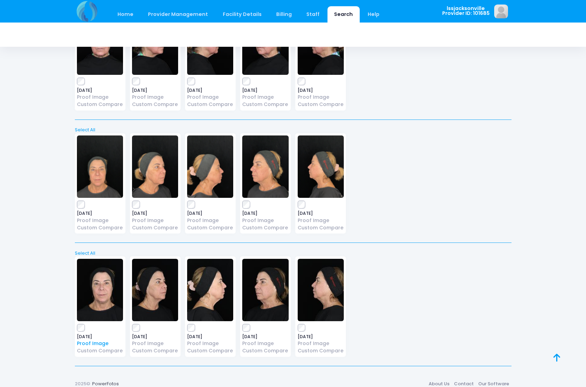 Image resolution: width=586 pixels, height=387 pixels. What do you see at coordinates (373, 14) in the screenshot?
I see `a: Help` at bounding box center [373, 14].